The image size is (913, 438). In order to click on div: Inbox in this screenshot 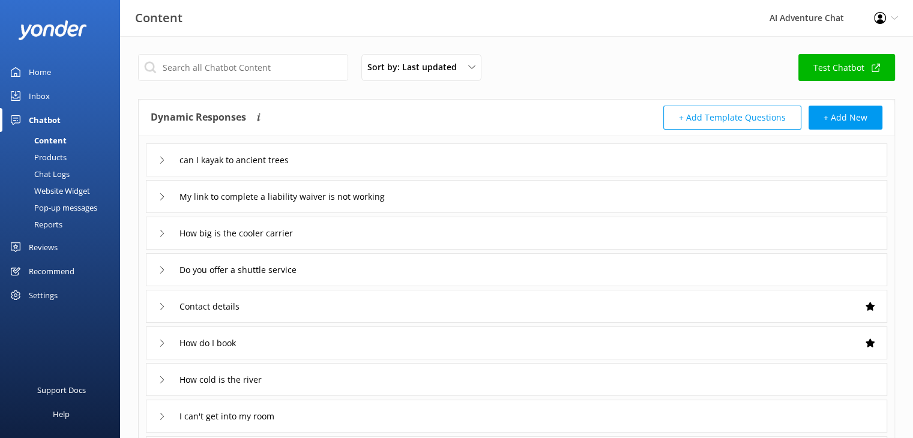, I will do `click(39, 96)`.